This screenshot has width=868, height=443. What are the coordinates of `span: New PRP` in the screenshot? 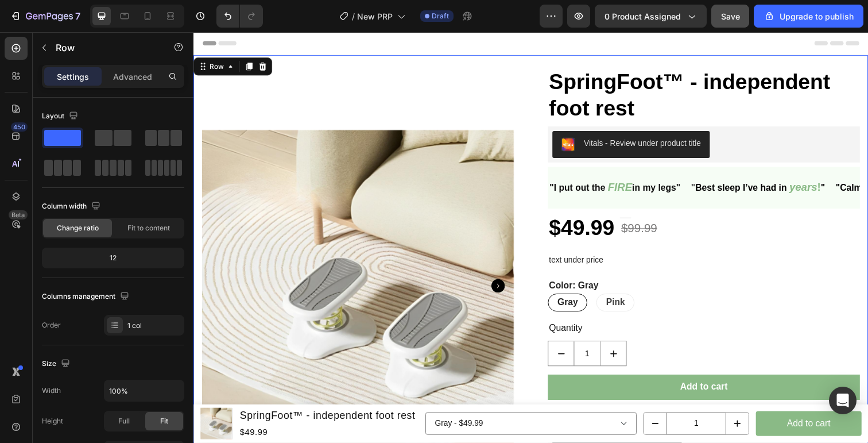 It's located at (375, 16).